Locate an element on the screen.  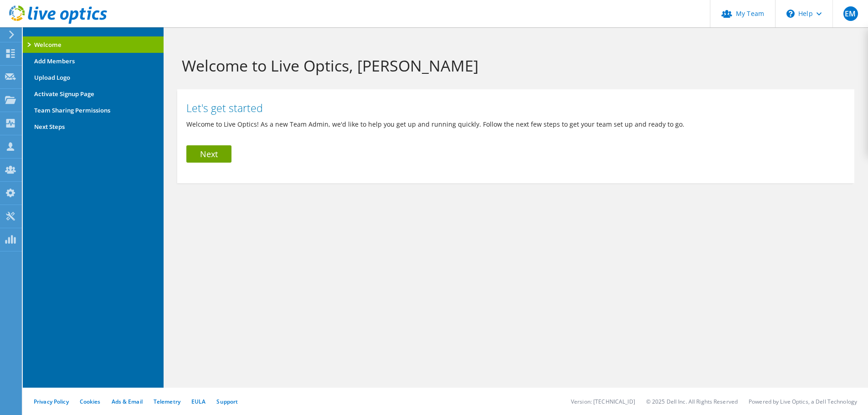
a: Telemetry is located at coordinates (167, 401).